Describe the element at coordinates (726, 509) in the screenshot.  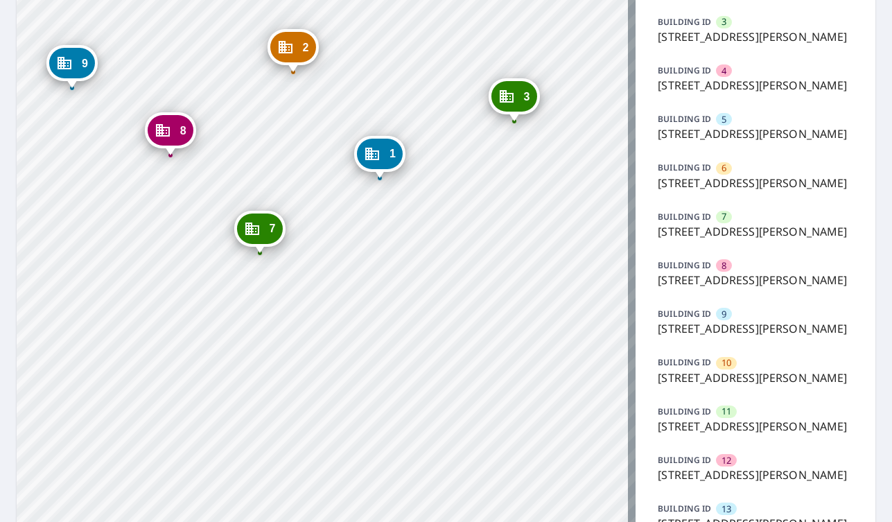
I see `span: 13` at that location.